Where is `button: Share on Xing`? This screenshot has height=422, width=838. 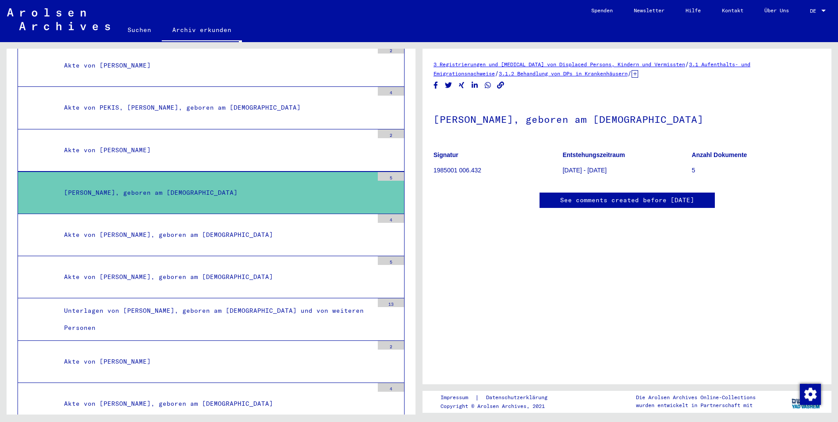 button: Share on Xing is located at coordinates (462, 85).